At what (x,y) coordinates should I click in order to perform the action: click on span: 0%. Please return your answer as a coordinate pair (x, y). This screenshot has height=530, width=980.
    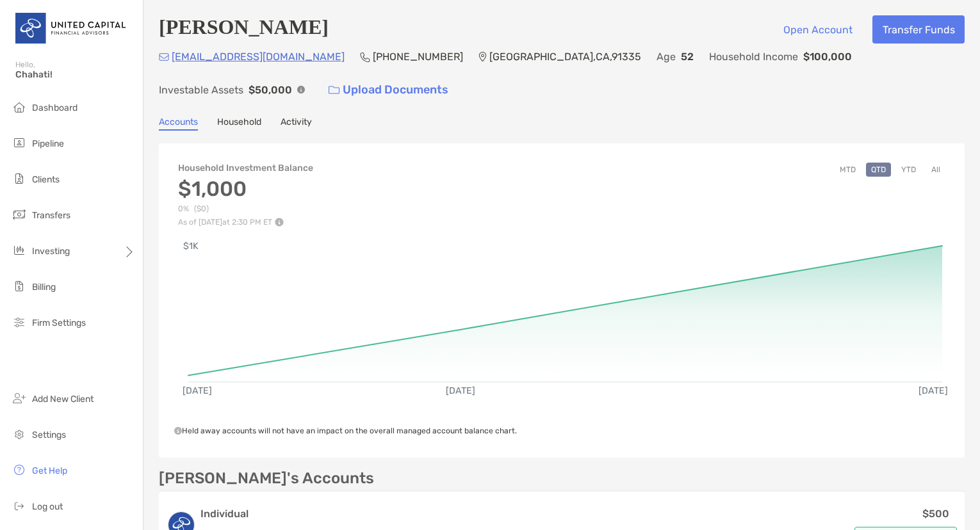
    Looking at the image, I should click on (183, 209).